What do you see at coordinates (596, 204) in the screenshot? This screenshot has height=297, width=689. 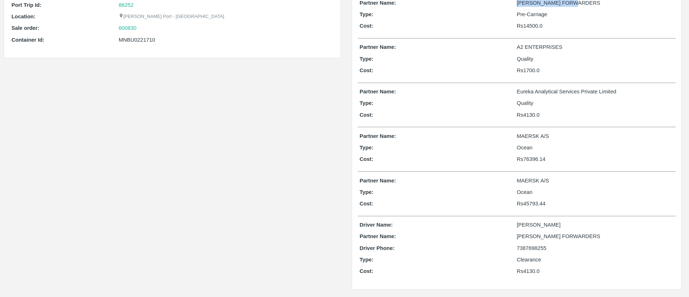 I see `p: Rs 45793.44` at bounding box center [596, 204].